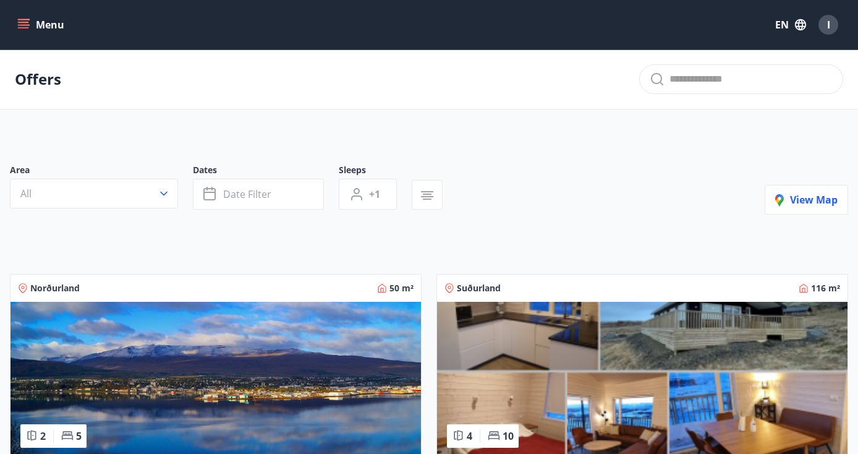 The height and width of the screenshot is (454, 858). Describe the element at coordinates (43, 436) in the screenshot. I see `span: 2` at that location.